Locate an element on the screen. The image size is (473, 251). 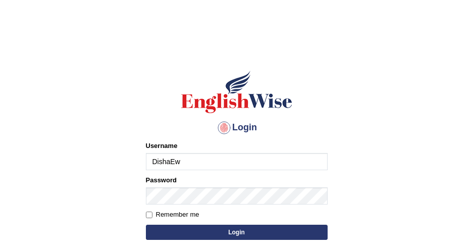
h4: Login is located at coordinates (237, 128).